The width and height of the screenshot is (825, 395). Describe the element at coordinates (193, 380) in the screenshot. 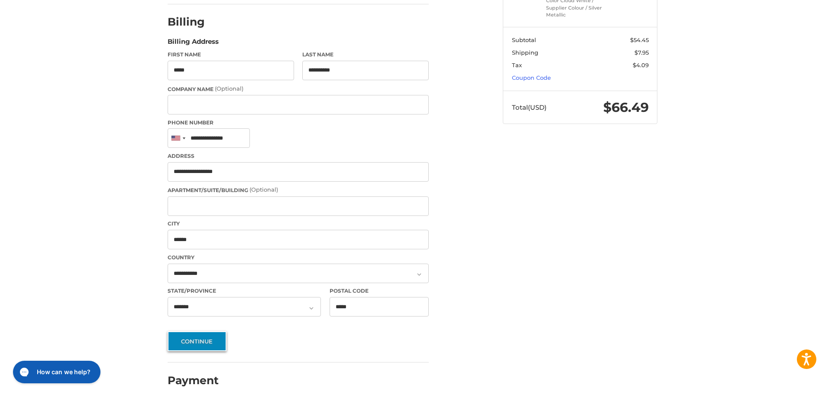

I see `h2: Payment` at that location.